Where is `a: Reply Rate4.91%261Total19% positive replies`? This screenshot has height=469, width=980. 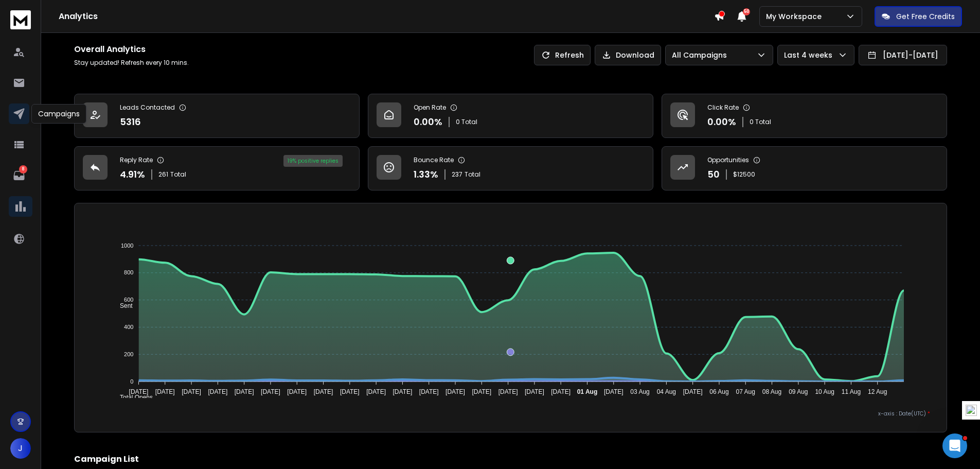
a: Reply Rate4.91%261Total19% positive replies is located at coordinates (217, 168).